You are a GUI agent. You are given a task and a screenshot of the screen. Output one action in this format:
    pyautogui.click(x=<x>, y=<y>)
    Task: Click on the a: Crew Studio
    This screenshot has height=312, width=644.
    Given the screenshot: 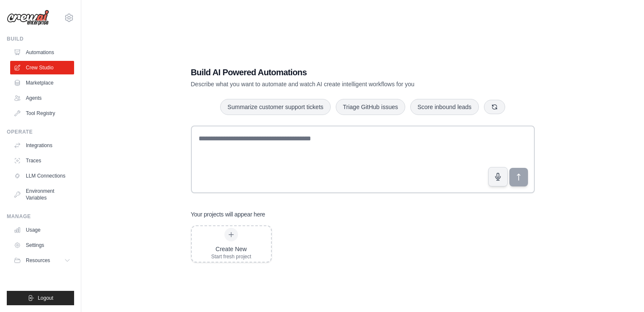 What is the action you would take?
    pyautogui.click(x=42, y=68)
    